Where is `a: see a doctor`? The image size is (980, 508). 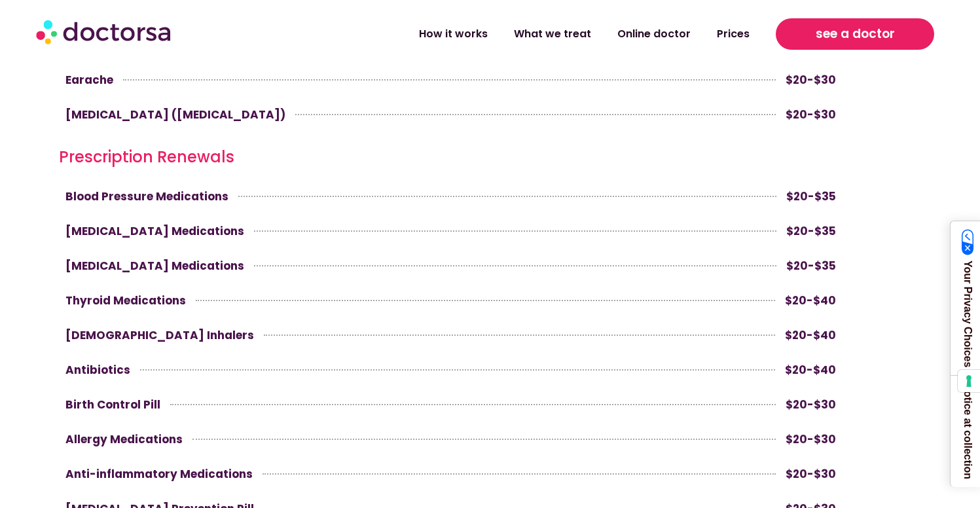
a: see a doctor is located at coordinates (854, 34).